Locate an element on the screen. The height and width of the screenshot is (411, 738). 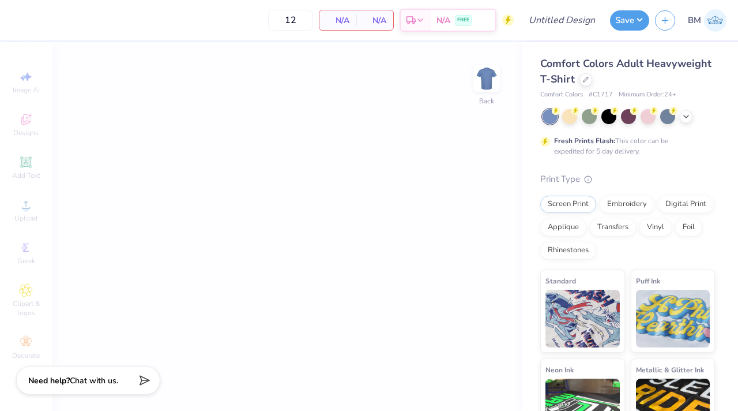
div: Screen Print is located at coordinates (568, 204).